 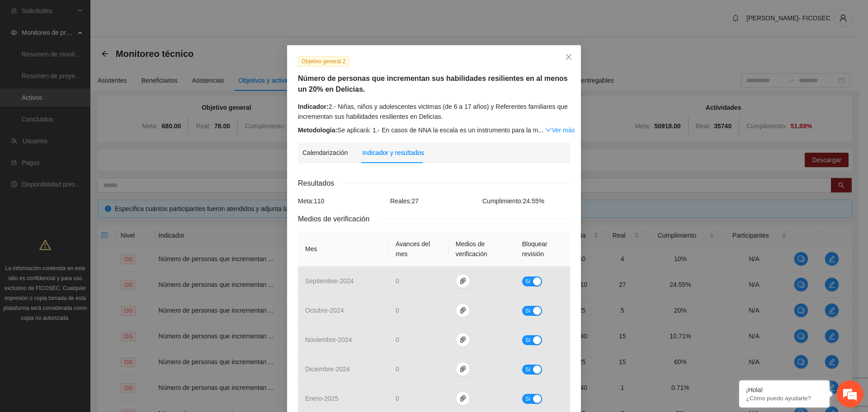 I want to click on th: Avances del mes, so click(x=418, y=249).